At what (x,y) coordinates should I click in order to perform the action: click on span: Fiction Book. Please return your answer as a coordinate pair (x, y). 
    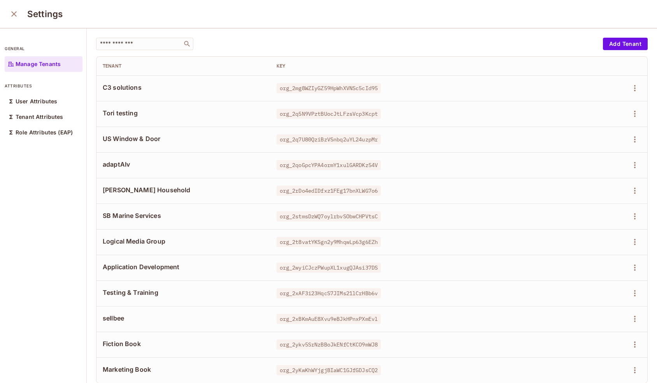
    Looking at the image, I should click on (183, 344).